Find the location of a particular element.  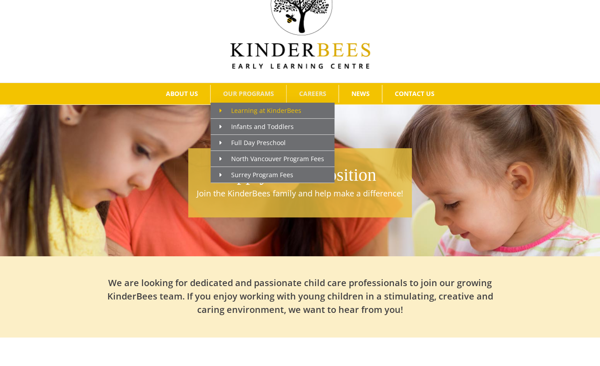

span: North Vancouver Program Fees is located at coordinates (272, 159).